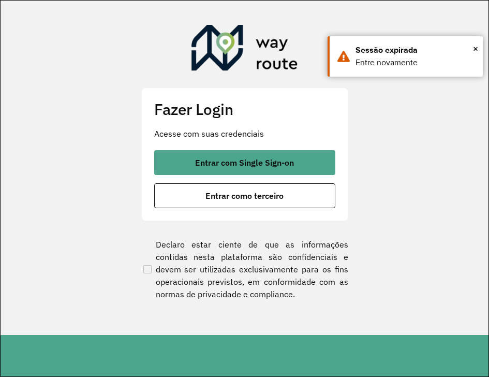 The width and height of the screenshot is (489, 377). What do you see at coordinates (415, 63) in the screenshot?
I see `div: Entre novamente` at bounding box center [415, 63].